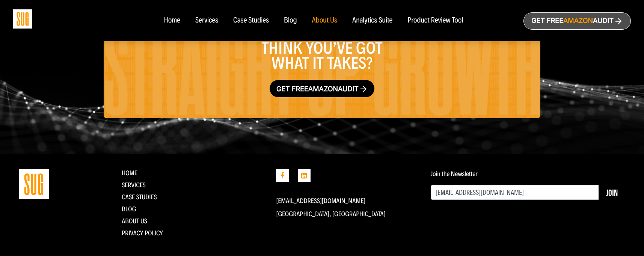  What do you see at coordinates (322, 63) in the screenshot?
I see `span: what it takes?` at bounding box center [322, 63].